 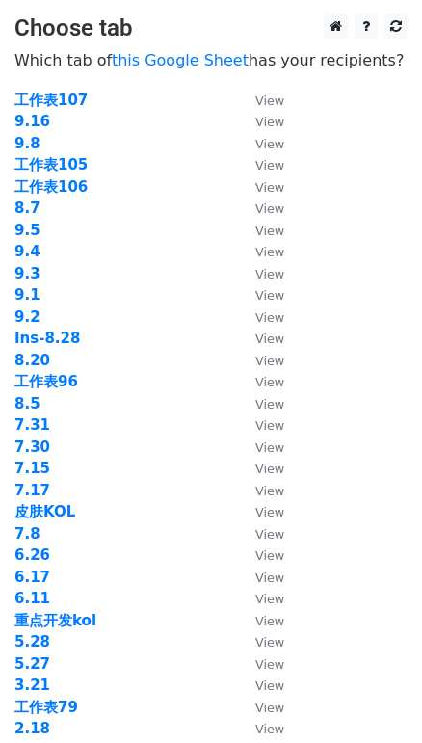 I want to click on strong: 6.26, so click(x=32, y=555).